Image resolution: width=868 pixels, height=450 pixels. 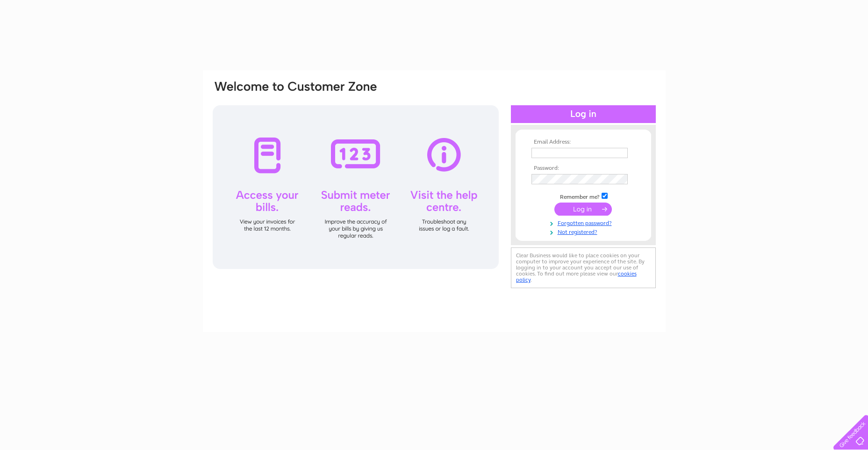 I want to click on th: Email Address:, so click(x=584, y=142).